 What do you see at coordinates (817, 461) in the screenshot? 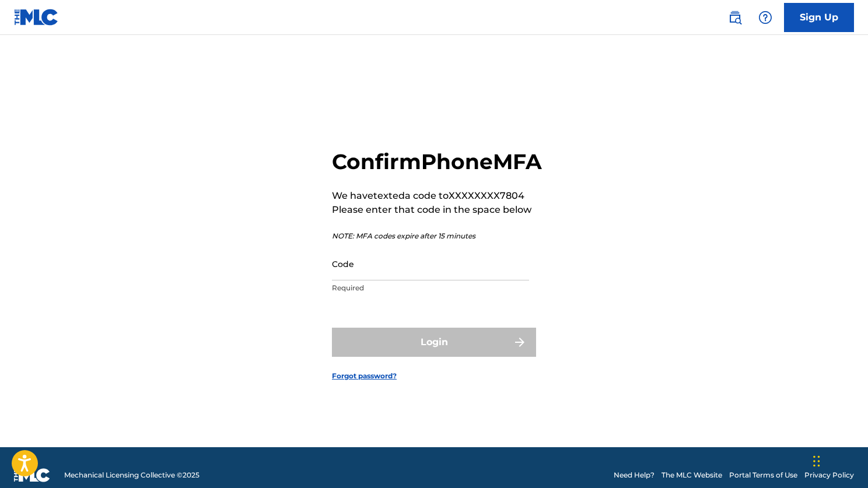
I see `div: Drag` at bounding box center [817, 461].